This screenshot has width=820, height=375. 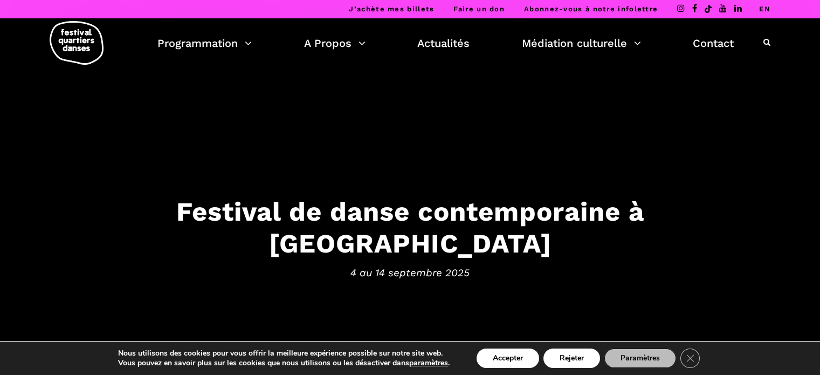 I want to click on span: 4 au 14 septembre 2025, so click(x=410, y=272).